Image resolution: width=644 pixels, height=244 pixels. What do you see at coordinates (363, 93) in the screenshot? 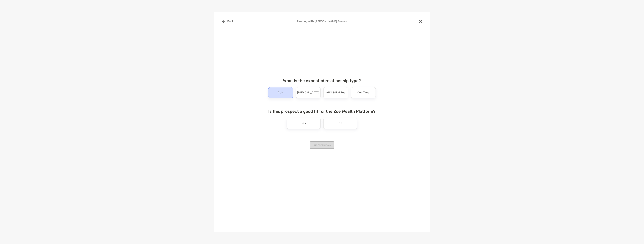
I see `p: One Time` at bounding box center [363, 93].